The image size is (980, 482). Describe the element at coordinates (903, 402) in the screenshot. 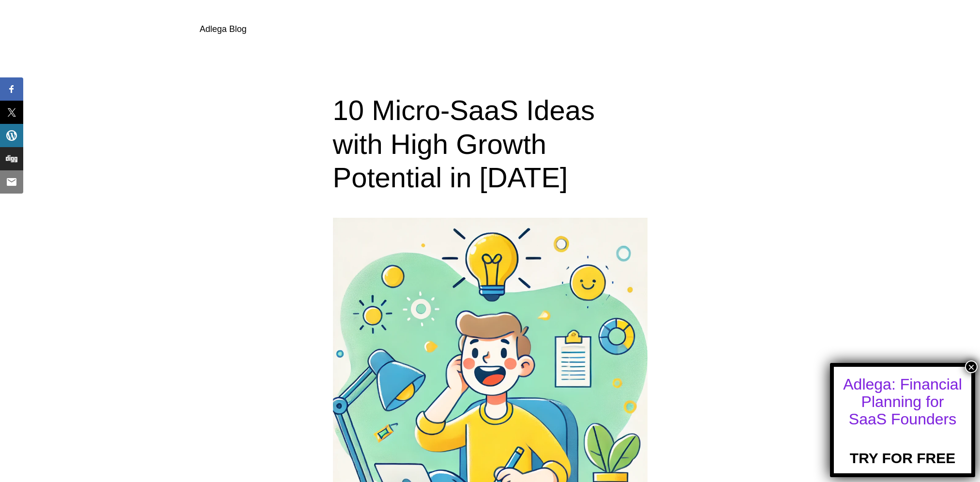

I see `div: Adlega: Financial Planning for SaaS Founders` at that location.